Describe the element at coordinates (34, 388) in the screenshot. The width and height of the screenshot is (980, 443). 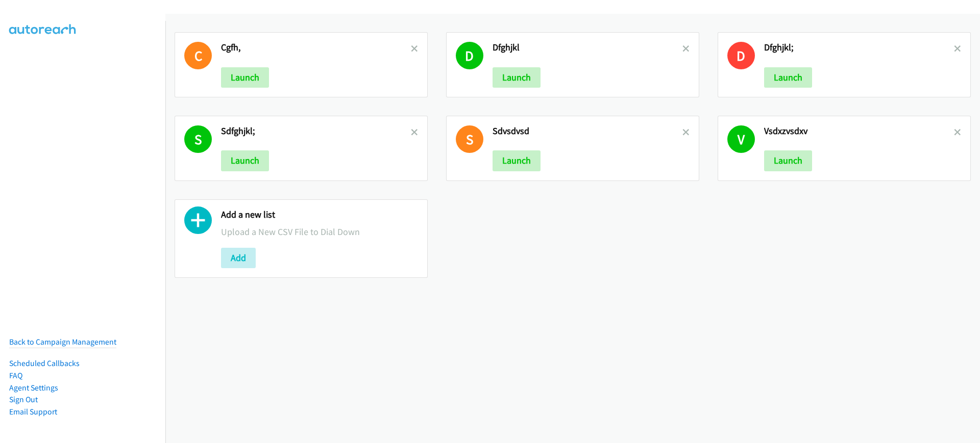
I see `a: Agent Settings` at that location.